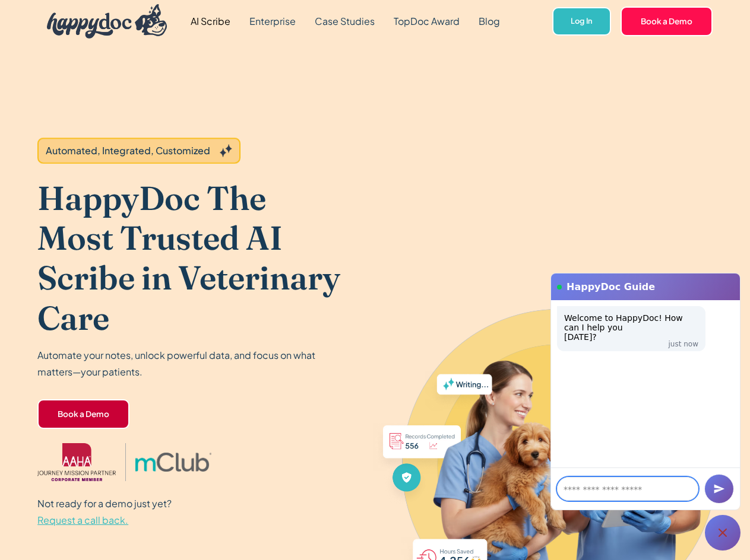 The height and width of the screenshot is (560, 750). Describe the element at coordinates (105, 512) in the screenshot. I see `p: Not ready for a demo just yet?` at that location.